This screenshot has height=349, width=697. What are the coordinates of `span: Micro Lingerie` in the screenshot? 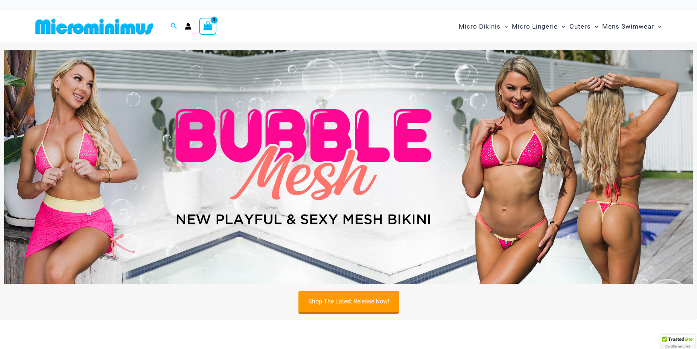 It's located at (535, 26).